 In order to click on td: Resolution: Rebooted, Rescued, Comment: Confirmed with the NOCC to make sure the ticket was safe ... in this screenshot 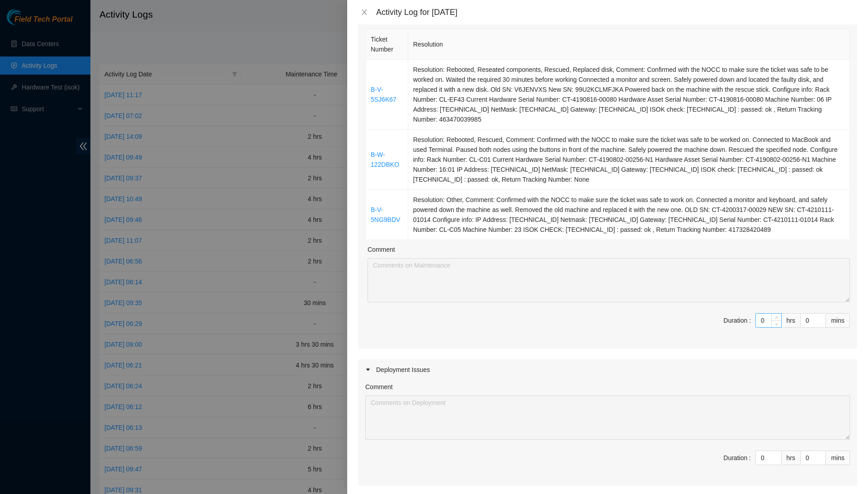, I will do `click(629, 160)`.